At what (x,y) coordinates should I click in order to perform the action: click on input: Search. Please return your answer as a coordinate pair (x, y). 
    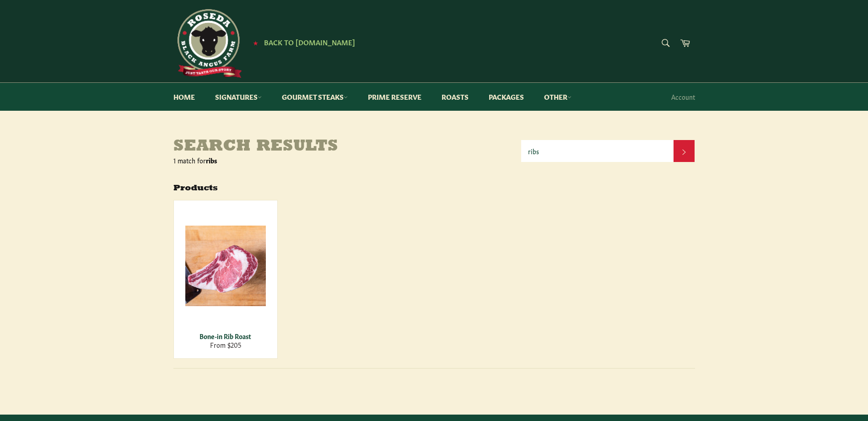
    Looking at the image, I should click on (598, 151).